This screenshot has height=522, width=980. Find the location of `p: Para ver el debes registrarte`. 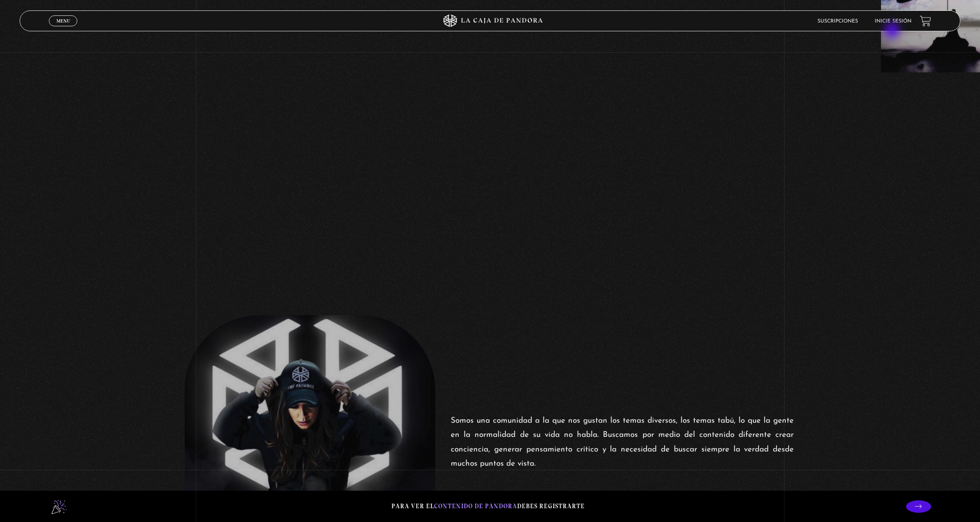

p: Para ver el debes registrarte is located at coordinates (488, 506).